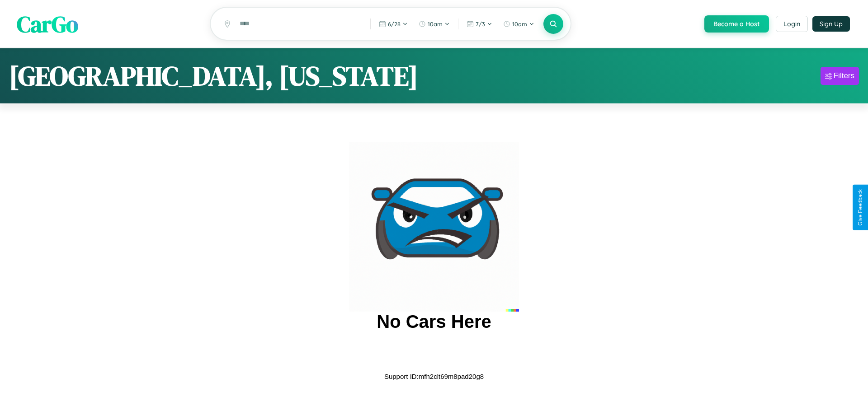 This screenshot has height=415, width=868. I want to click on button: Login, so click(791, 24).